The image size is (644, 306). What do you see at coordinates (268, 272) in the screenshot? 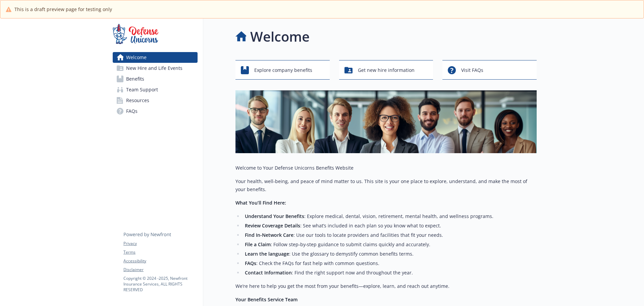
I see `strong: Contact Information` at bounding box center [268, 272].